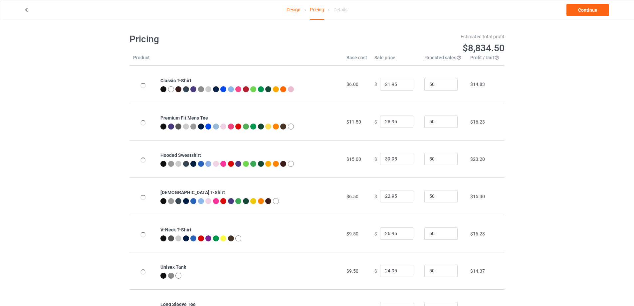 The height and width of the screenshot is (306, 634). I want to click on th: Profit / Unit, so click(485, 60).